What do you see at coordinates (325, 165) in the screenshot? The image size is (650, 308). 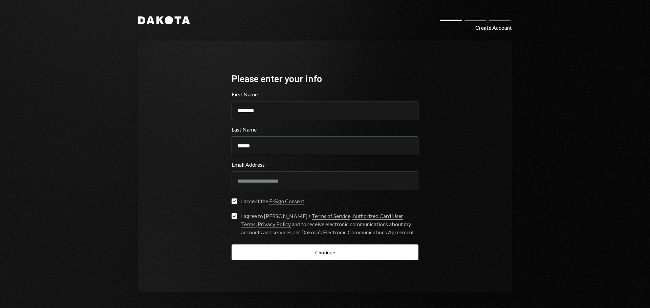 I see `label: Email Address` at bounding box center [325, 165].